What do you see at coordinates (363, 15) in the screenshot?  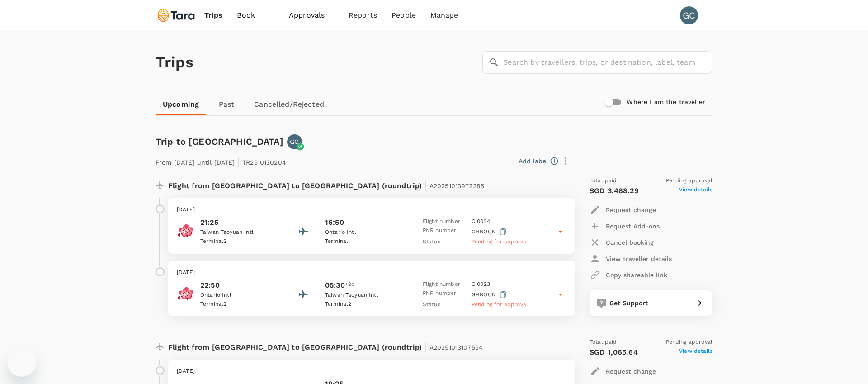 I see `span: Reports` at bounding box center [363, 15].